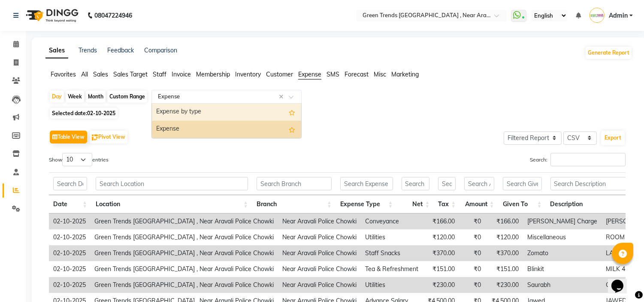  I want to click on input: Search Date, so click(70, 183).